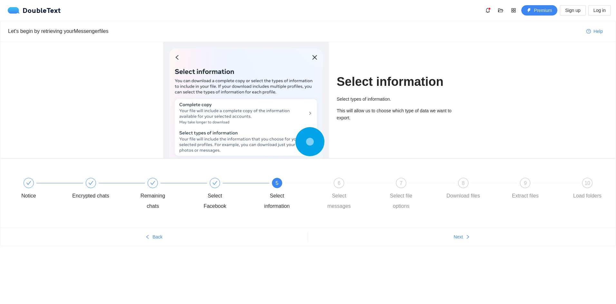  I want to click on span: Next, so click(458, 236).